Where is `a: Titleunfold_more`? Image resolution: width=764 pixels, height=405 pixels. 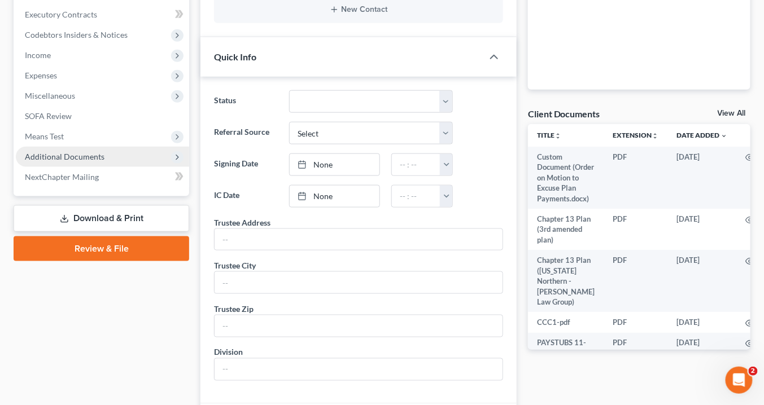 a: Titleunfold_more is located at coordinates (549, 135).